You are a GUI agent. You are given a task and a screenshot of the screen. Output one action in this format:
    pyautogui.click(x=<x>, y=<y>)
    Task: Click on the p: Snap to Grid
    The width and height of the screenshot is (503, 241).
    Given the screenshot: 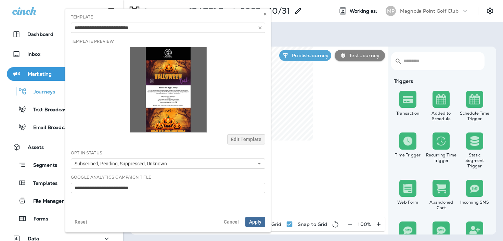 What is the action you would take?
    pyautogui.click(x=312, y=224)
    